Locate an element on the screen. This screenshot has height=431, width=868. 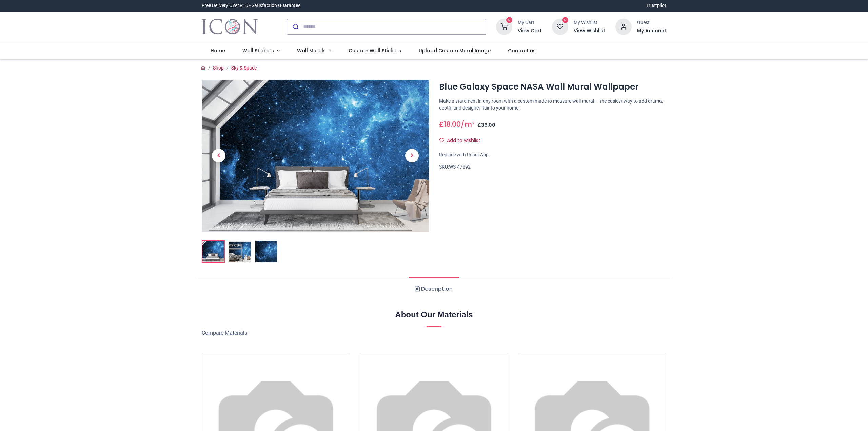
span: WS-47592 is located at coordinates (460, 167).